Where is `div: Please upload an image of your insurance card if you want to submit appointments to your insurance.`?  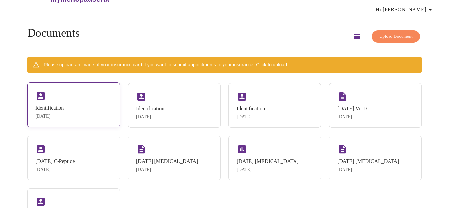 div: Please upload an image of your insurance card if you want to submit appointments to your insurance. is located at coordinates (165, 65).